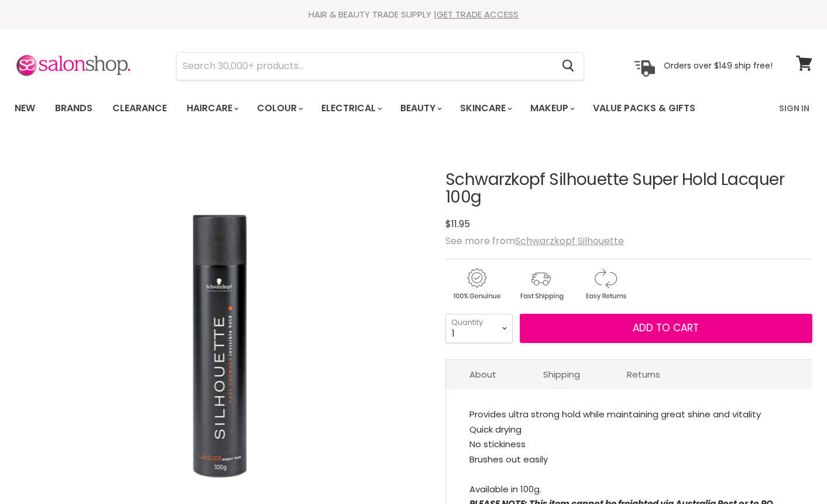 This screenshot has width=827, height=504. What do you see at coordinates (567, 66) in the screenshot?
I see `button: Search` at bounding box center [567, 66].